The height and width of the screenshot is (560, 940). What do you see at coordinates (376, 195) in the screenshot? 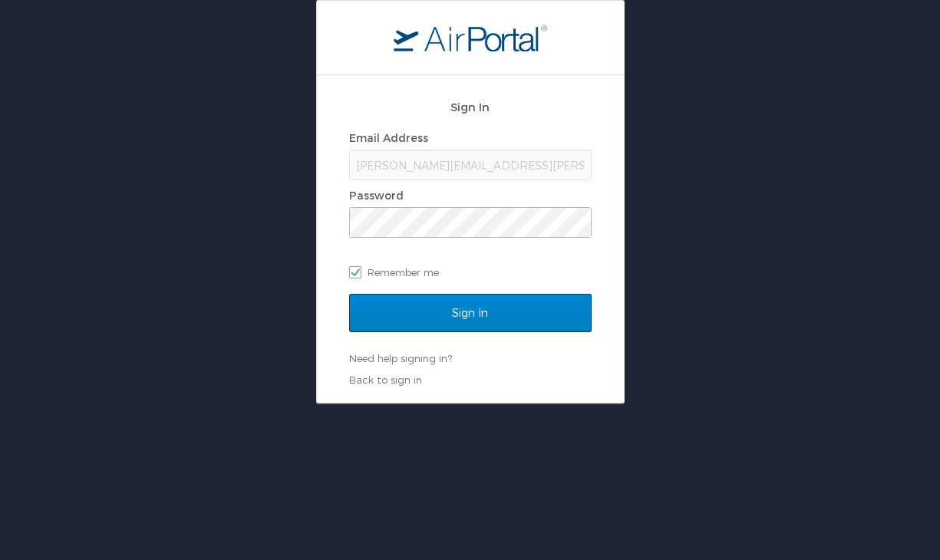
I see `label: Password` at bounding box center [376, 195].